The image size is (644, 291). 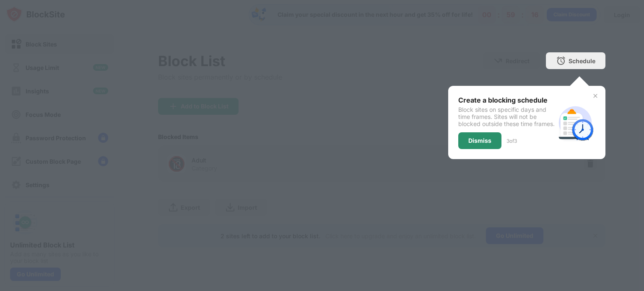 What do you see at coordinates (480, 141) in the screenshot?
I see `div: Dismiss` at bounding box center [480, 141].